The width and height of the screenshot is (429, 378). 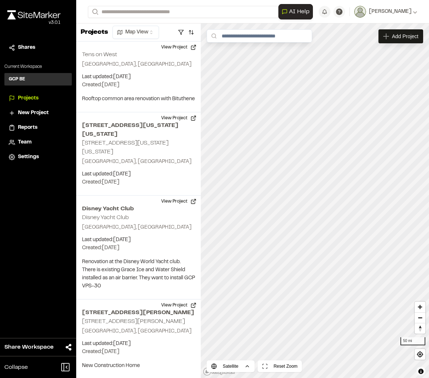 What do you see at coordinates (25, 142) in the screenshot?
I see `span: Team` at bounding box center [25, 142].